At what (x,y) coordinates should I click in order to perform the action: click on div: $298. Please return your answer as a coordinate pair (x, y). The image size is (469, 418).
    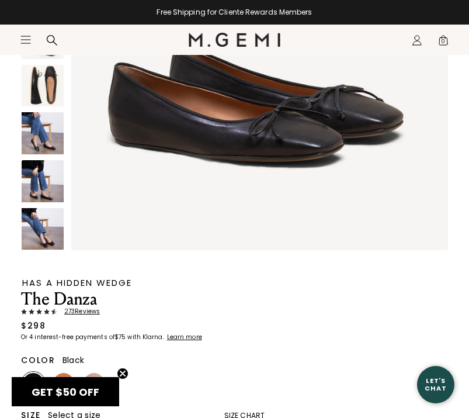
    Looking at the image, I should click on (33, 325).